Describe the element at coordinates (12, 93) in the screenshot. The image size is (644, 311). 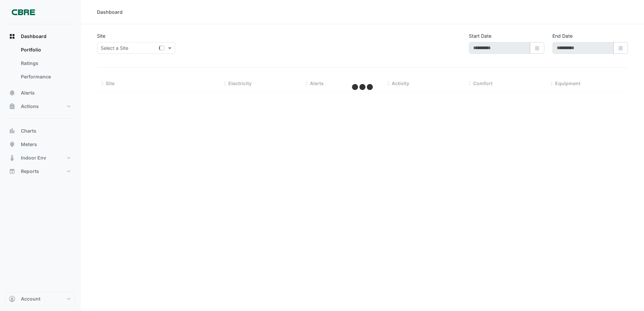
I see `app-icon: Alerts` at that location.